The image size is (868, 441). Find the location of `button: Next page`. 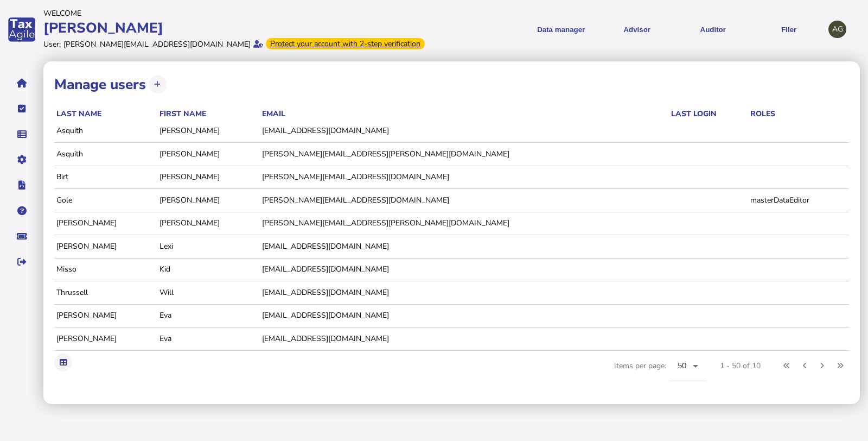

button: Next page is located at coordinates (822, 366).